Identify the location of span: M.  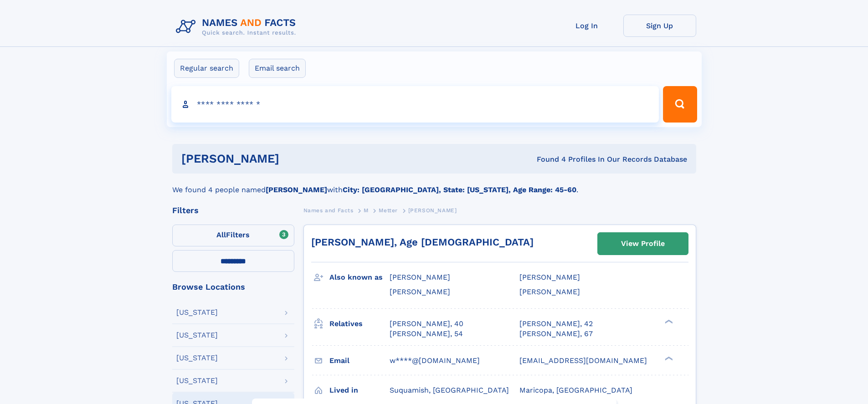
(366, 211).